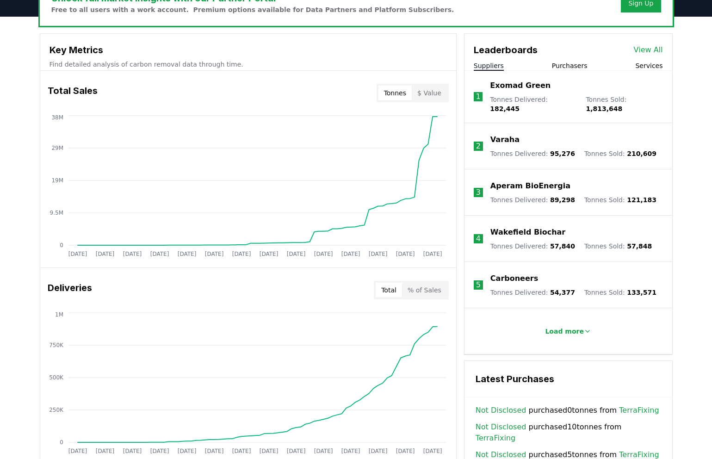  I want to click on a: Exomad Green, so click(520, 86).